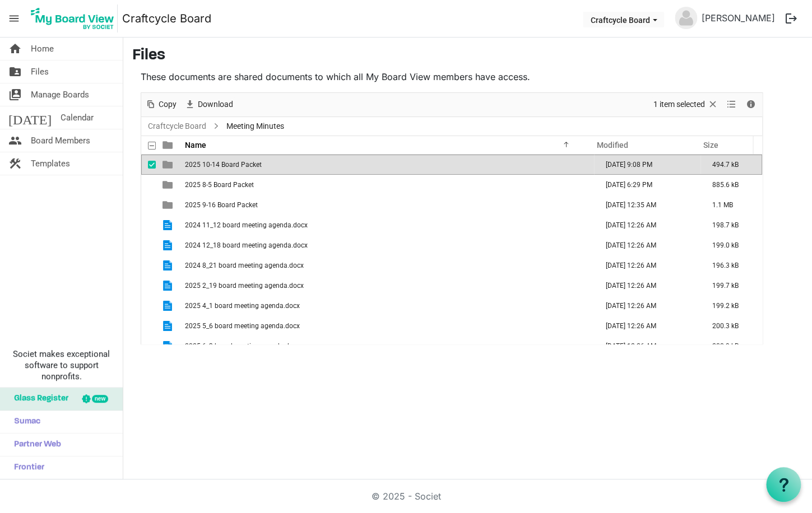 Image resolution: width=812 pixels, height=513 pixels. Describe the element at coordinates (255, 126) in the screenshot. I see `span: Meeting Minutes` at that location.